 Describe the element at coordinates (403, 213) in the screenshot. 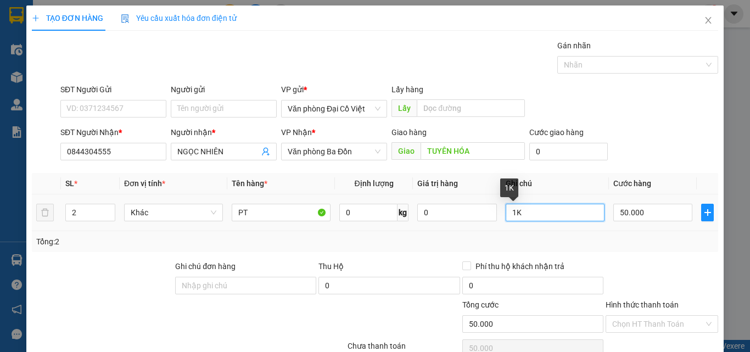

I see `span: kg` at that location.